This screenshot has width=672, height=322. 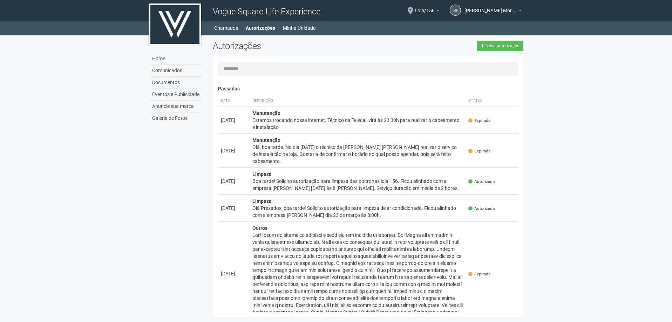 I want to click on div: Estamos trocando nossa internet. Técnico da Telecall virá às 23:30h para realizar o cabeamento e ..., so click(x=358, y=124).